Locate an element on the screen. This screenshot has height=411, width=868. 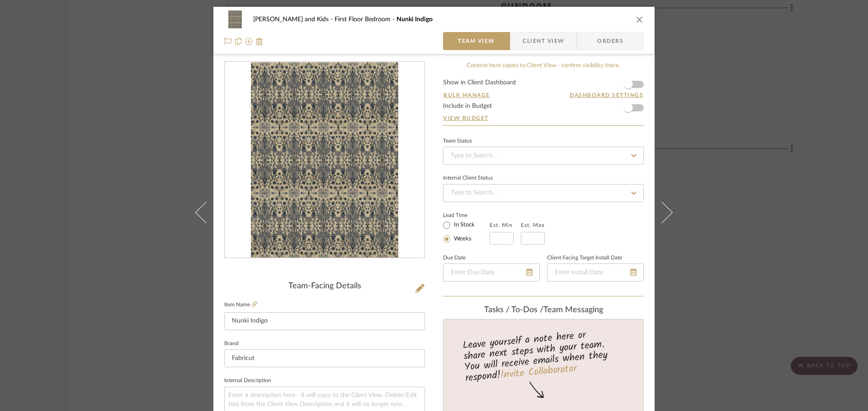
img: Remove from project is located at coordinates (260, 41).